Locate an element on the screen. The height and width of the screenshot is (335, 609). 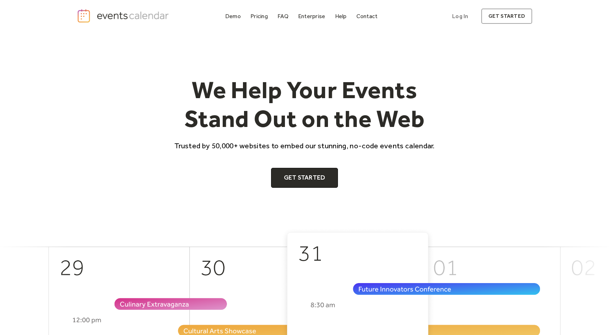
div: Pricing is located at coordinates (259, 16).